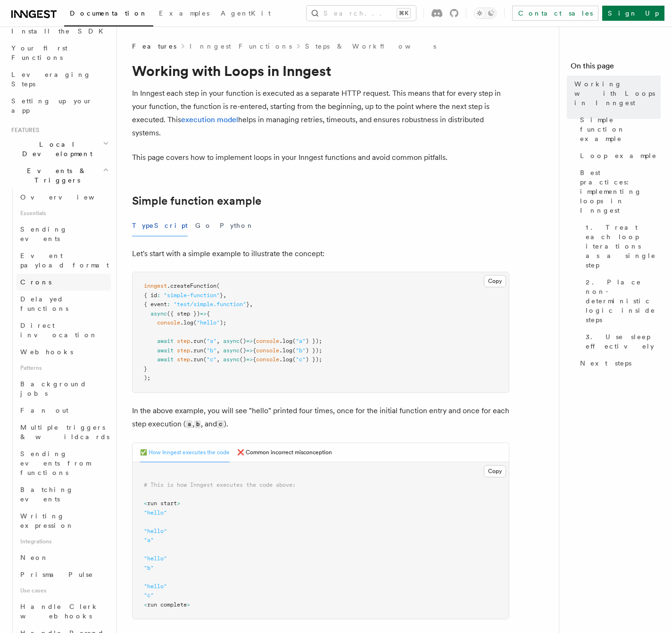 Image resolution: width=672 pixels, height=633 pixels. Describe the element at coordinates (64, 432) in the screenshot. I see `a: Multiple triggers & wildcards` at that location.